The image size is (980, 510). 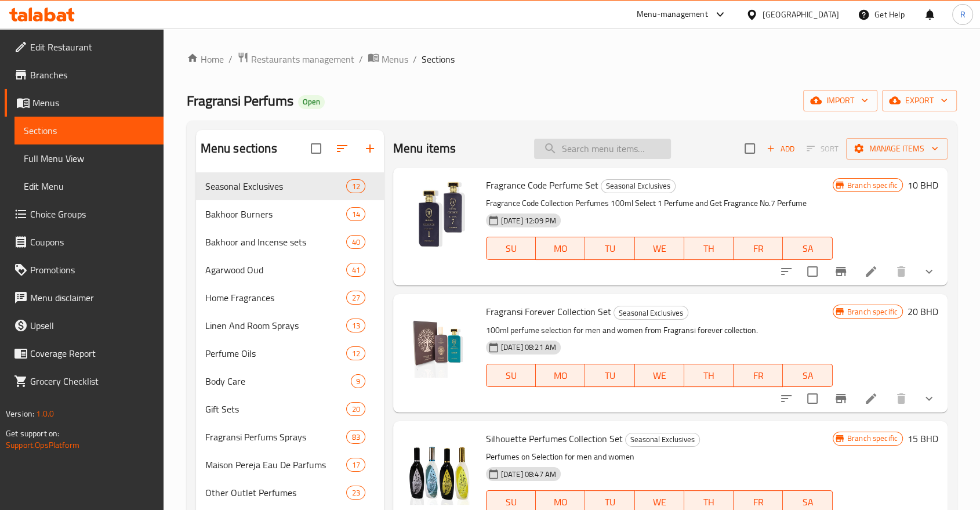 What do you see at coordinates (290, 493) in the screenshot?
I see `div: Other Outlet Perfumes23` at bounding box center [290, 493].